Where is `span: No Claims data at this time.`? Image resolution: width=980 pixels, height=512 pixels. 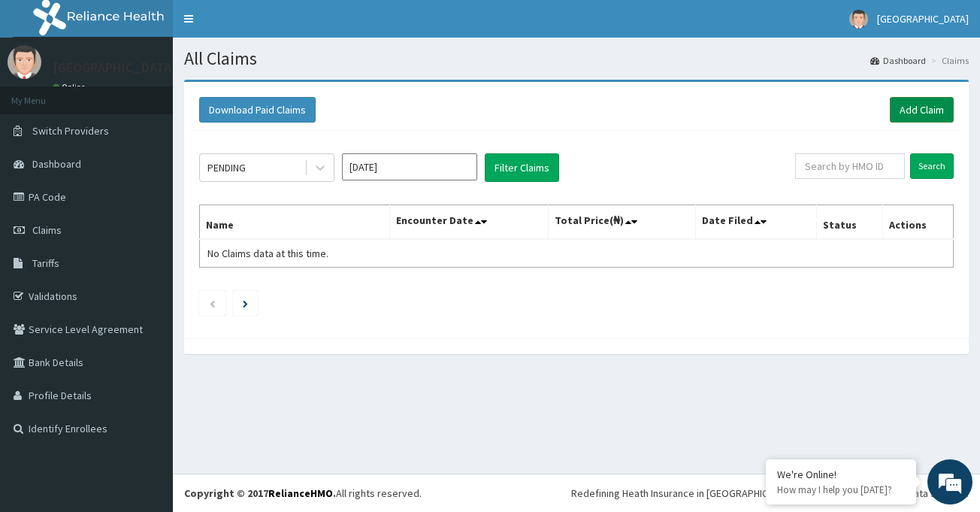 span: No Claims data at this time. is located at coordinates (268, 254).